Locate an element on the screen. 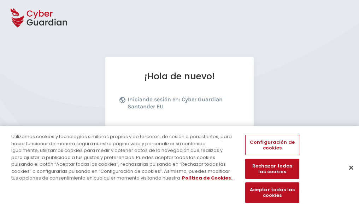  button: Configuración de cookies is located at coordinates (272, 145).